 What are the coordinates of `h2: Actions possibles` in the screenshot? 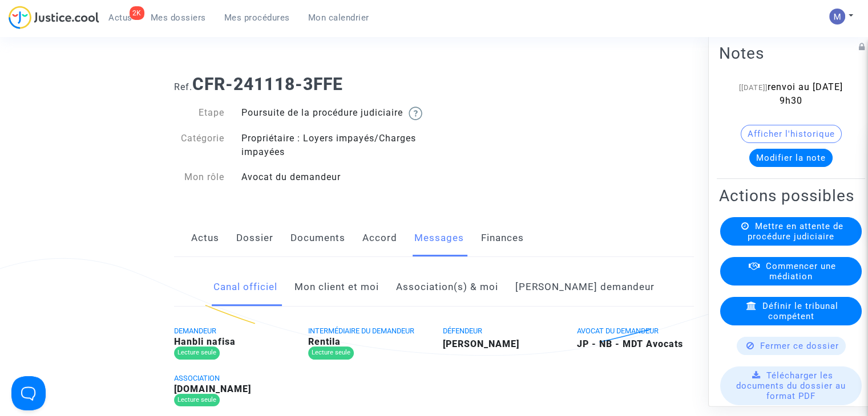 It's located at (791, 195).